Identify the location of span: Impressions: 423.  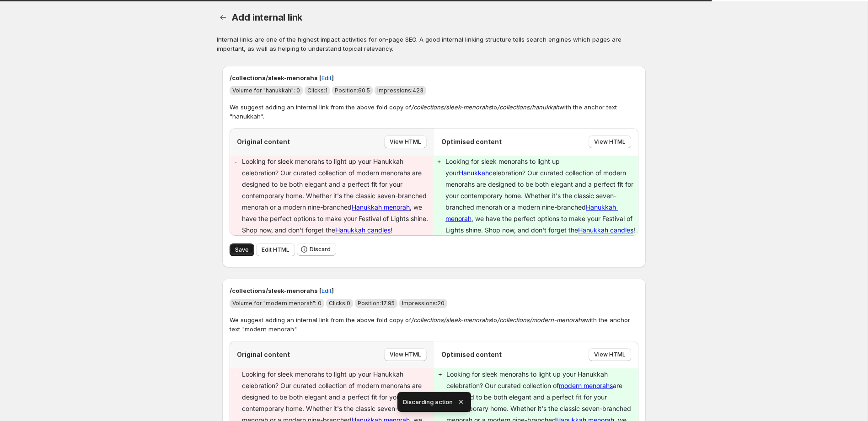
(400, 90).